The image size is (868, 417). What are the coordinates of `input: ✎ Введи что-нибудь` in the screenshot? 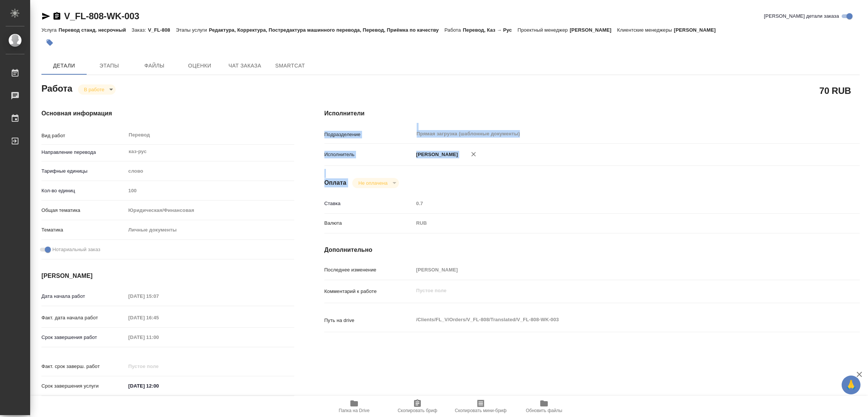 It's located at (158, 386).